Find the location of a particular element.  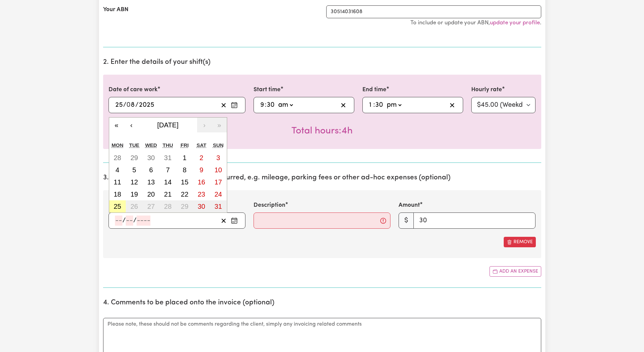

label: Start time is located at coordinates (267, 90).